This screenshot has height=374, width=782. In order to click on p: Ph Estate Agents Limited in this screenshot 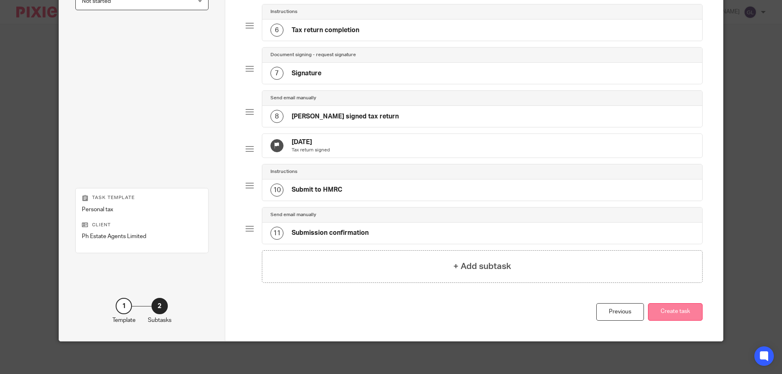, I will do `click(142, 237)`.